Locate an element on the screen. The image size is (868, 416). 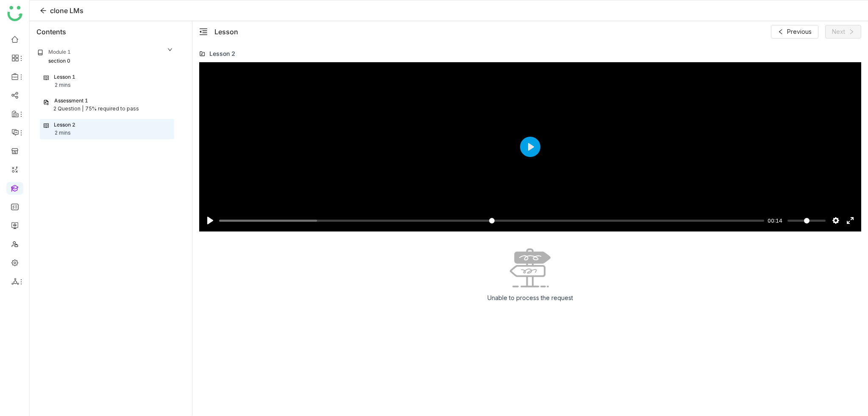
button: menu-fold is located at coordinates (203, 32).